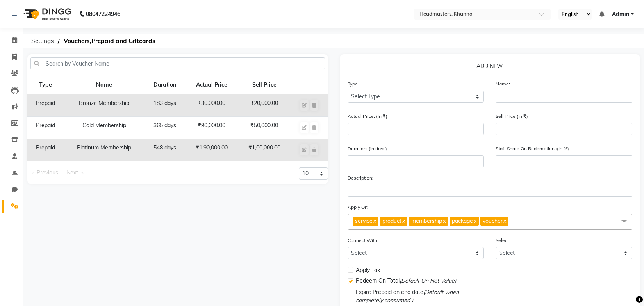  What do you see at coordinates (502, 84) in the screenshot?
I see `label: Name:` at bounding box center [502, 84].